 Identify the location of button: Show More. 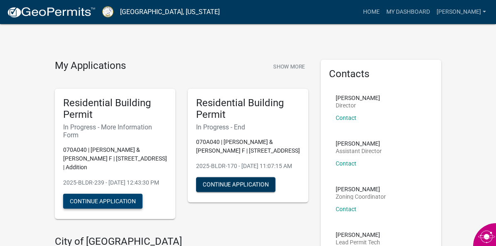
(289, 66).